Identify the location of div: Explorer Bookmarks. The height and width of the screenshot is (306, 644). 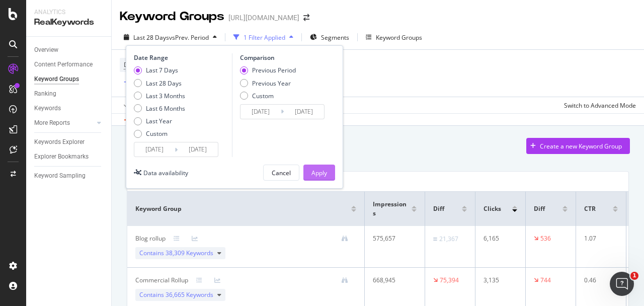
(62, 156).